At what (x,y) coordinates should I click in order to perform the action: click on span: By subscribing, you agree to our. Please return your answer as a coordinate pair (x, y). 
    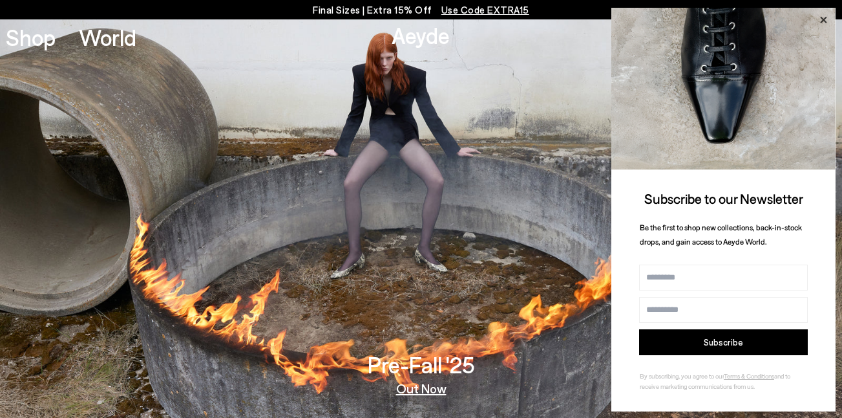
    Looking at the image, I should click on (682, 376).